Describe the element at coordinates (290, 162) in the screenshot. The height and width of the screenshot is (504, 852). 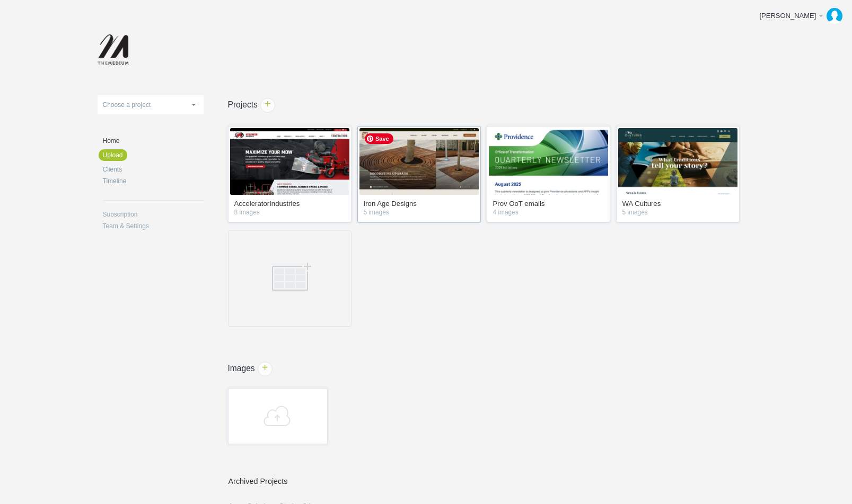
I see `img: themediumnet_pfyked_v2_thumb.jpg` at that location.